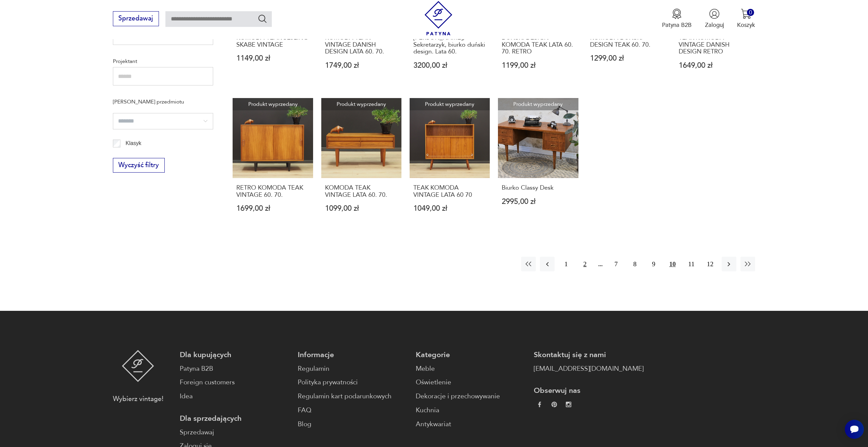 The width and height of the screenshot is (868, 447). I want to click on h3: DUŃSKI DESIGN KOMODA TEAK LATA 60. 70. RETRO, so click(538, 44).